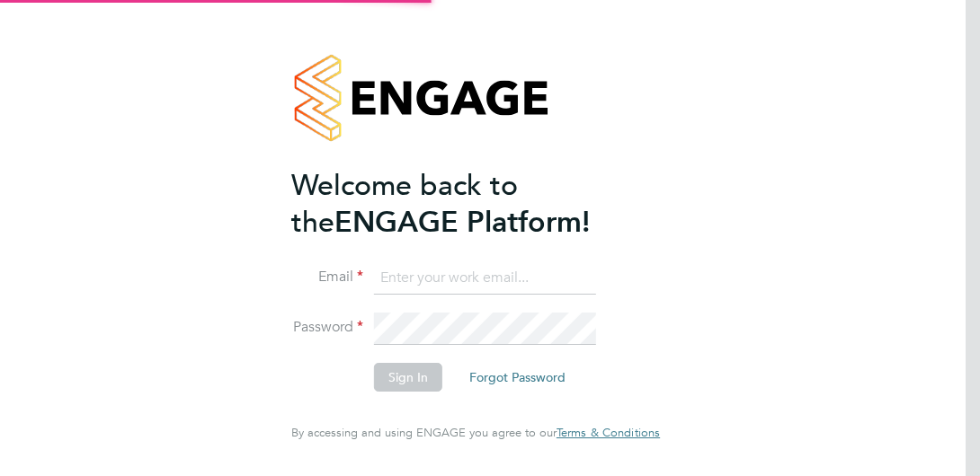 The width and height of the screenshot is (980, 476). What do you see at coordinates (327, 327) in the screenshot?
I see `label: Password` at bounding box center [327, 327].